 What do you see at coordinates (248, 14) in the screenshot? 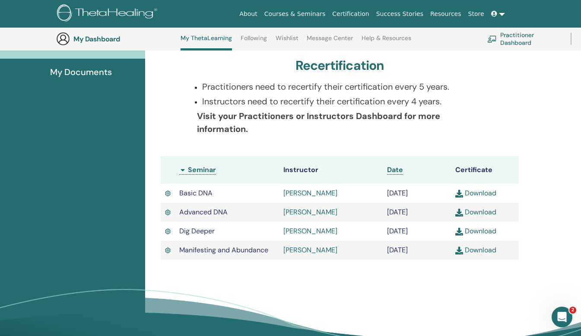
I see `a: About` at bounding box center [248, 14].